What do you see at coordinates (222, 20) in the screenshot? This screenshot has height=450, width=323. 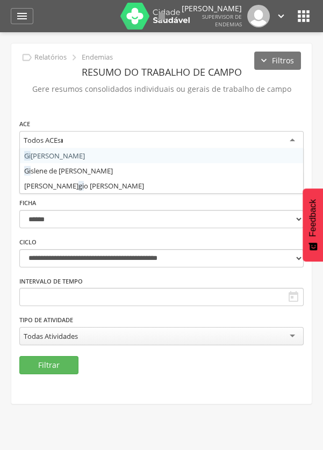 I see `span: Supervisor de Endemias` at bounding box center [222, 20].